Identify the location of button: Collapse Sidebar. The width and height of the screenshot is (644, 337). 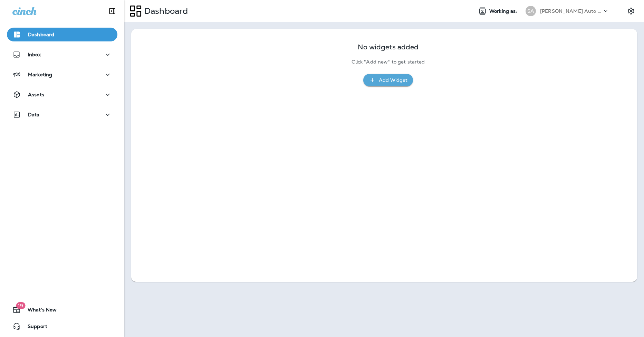
(112, 11).